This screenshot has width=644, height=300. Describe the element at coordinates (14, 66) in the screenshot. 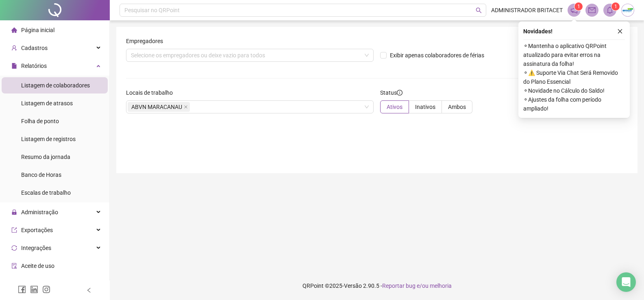

I see `span: file` at that location.